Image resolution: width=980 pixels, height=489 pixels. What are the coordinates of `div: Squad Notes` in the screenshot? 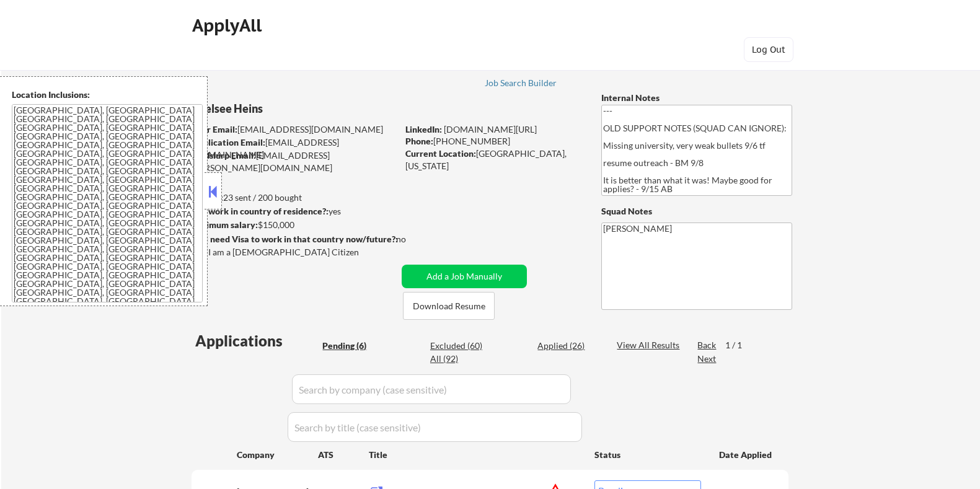 It's located at (697, 211).